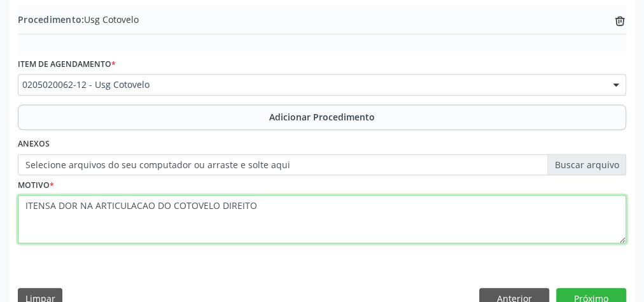 Image resolution: width=644 pixels, height=302 pixels. Describe the element at coordinates (36, 184) in the screenshot. I see `label: Motivo` at that location.